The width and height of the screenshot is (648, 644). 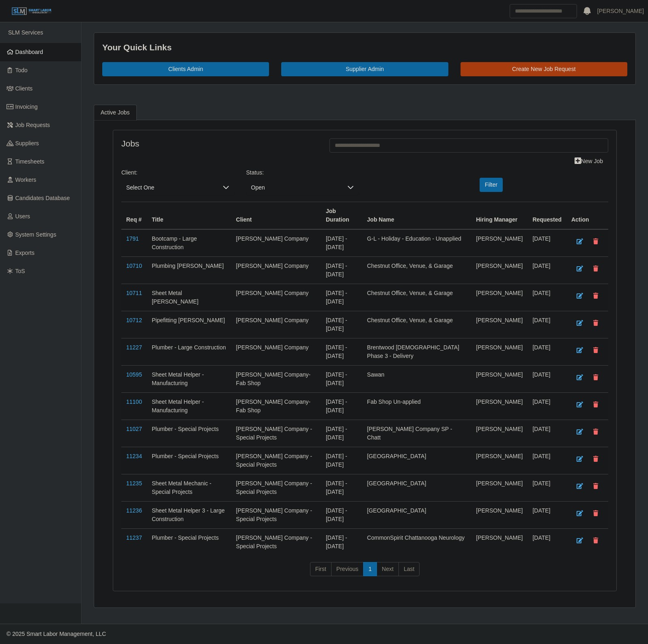 I want to click on th: Title, so click(x=189, y=215).